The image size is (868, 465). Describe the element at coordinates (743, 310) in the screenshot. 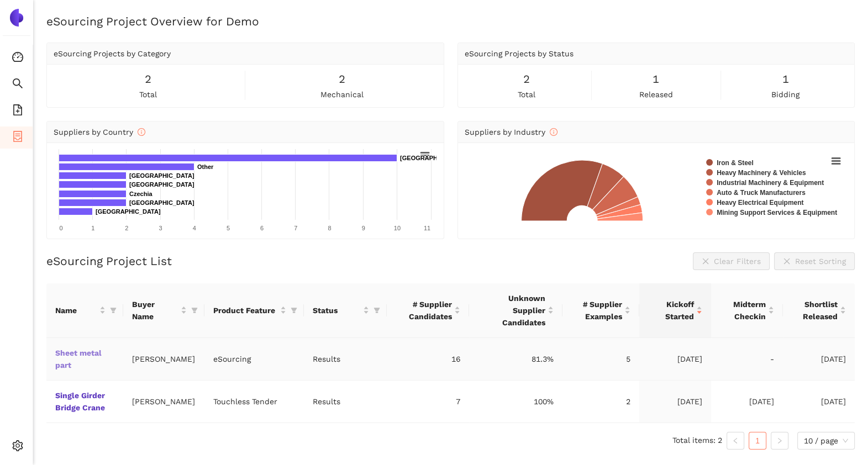

I see `span: Midterm Checkin` at that location.